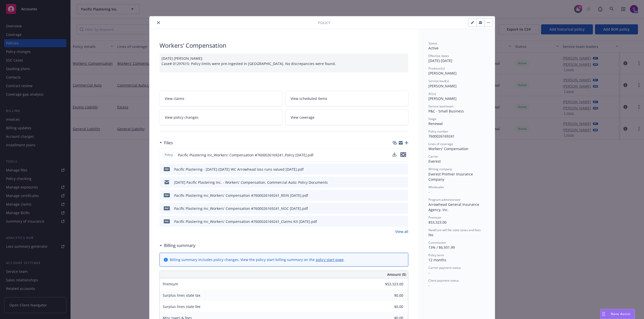  What do you see at coordinates (433, 43) in the screenshot?
I see `span: Status` at bounding box center [433, 43].